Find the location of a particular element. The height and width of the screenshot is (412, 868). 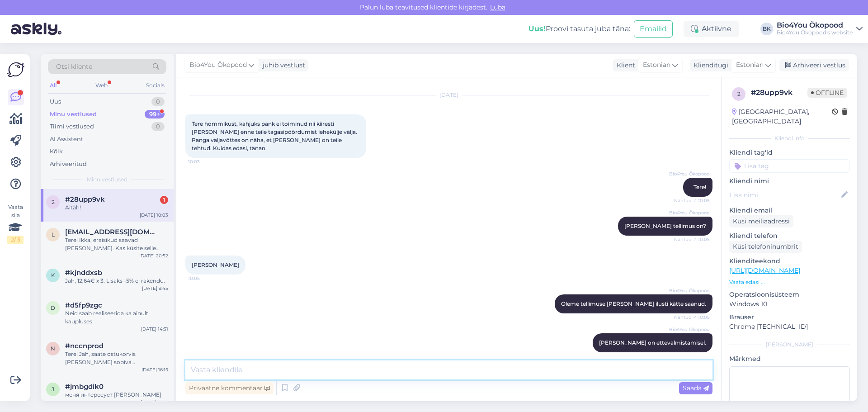

p: Vaata edasi ... is located at coordinates (790, 282).